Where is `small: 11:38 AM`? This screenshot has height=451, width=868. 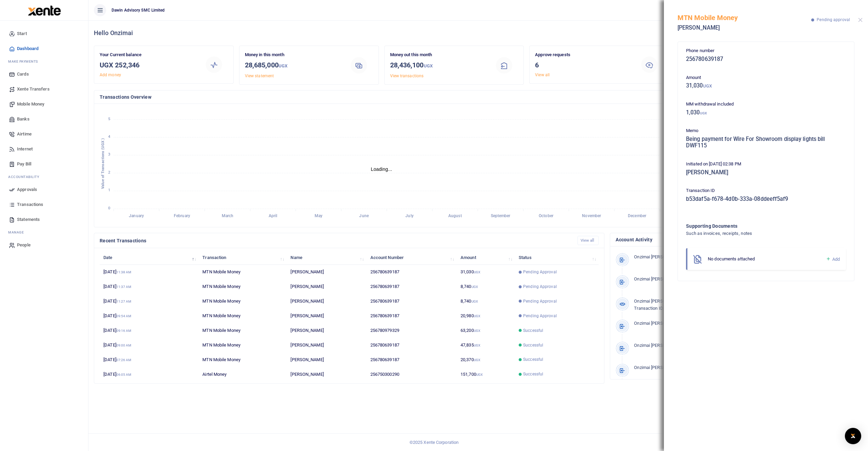 small: 11:38 AM is located at coordinates (124, 272).